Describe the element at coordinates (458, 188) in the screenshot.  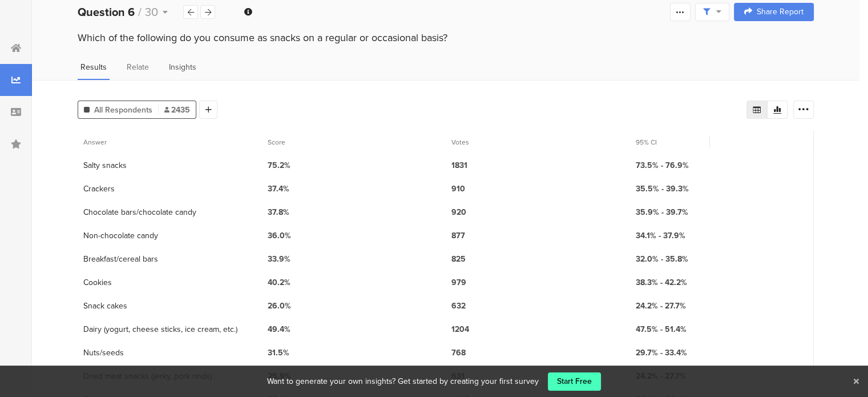
I see `span: 910` at that location.